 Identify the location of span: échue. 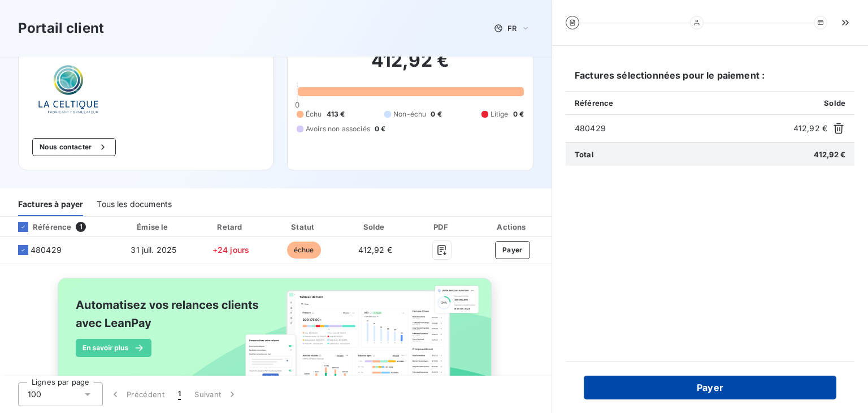
(304, 250).